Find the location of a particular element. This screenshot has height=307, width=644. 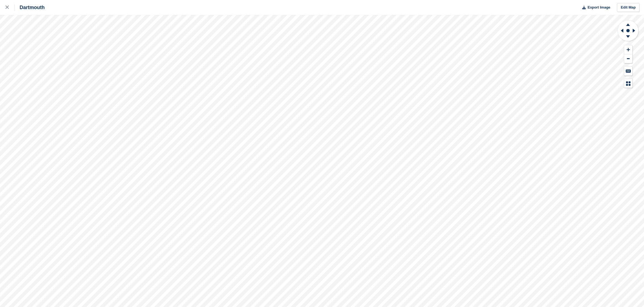

button: Zoom In is located at coordinates (628, 50).